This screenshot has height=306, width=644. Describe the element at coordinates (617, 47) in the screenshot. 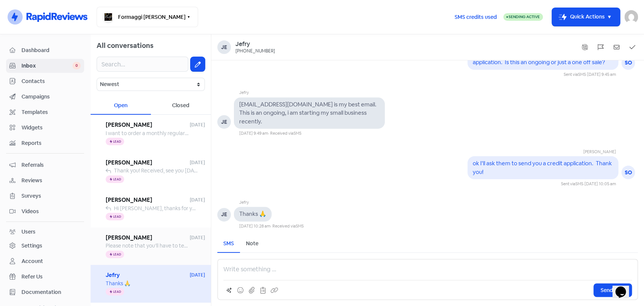

I see `button: Mark as unread` at that location.